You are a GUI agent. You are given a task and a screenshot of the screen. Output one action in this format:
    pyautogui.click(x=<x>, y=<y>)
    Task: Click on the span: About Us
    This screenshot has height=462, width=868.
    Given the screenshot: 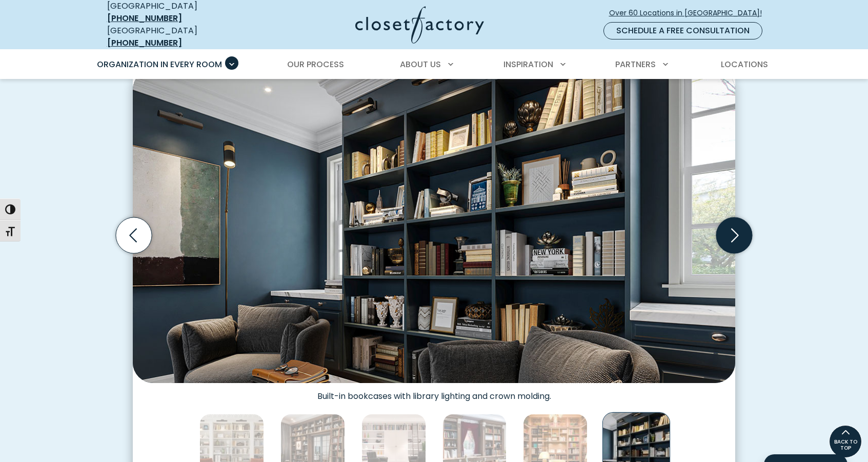 What is the action you would take?
    pyautogui.click(x=421, y=64)
    